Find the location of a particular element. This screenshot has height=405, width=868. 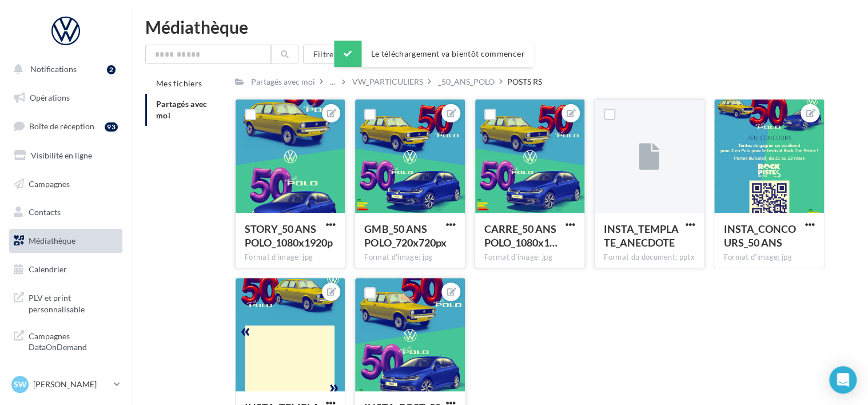

span: PLV et print personnalisable is located at coordinates (73, 302).